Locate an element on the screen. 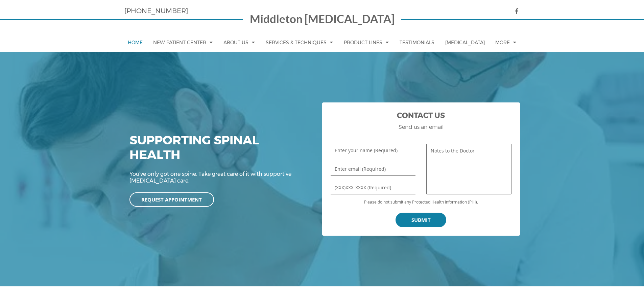 Image resolution: width=644 pixels, height=308 pixels. a: More is located at coordinates (506, 42).